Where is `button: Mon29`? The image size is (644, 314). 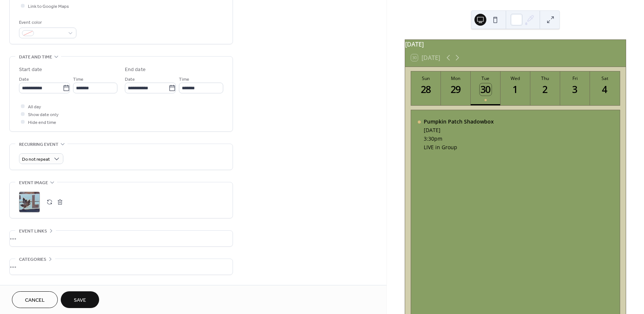 button: Mon29 is located at coordinates (456, 88).